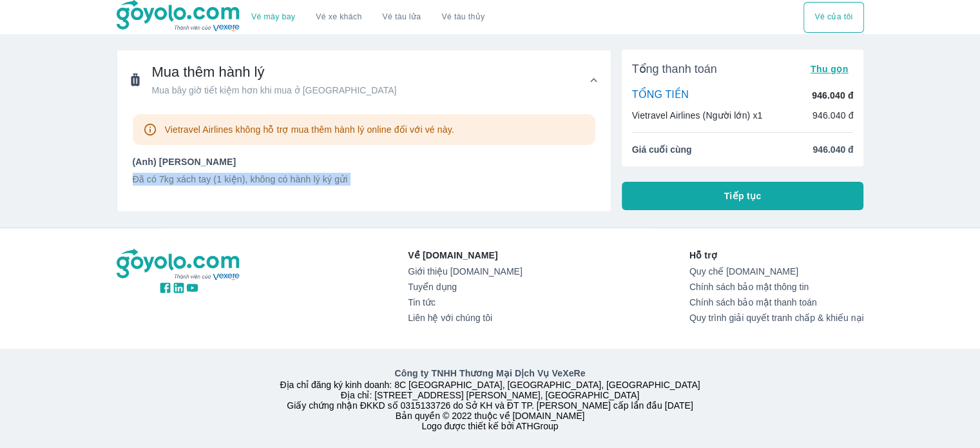 This screenshot has width=980, height=448. What do you see at coordinates (833, 18) in the screenshot?
I see `button: Vé của tôi` at bounding box center [833, 18].